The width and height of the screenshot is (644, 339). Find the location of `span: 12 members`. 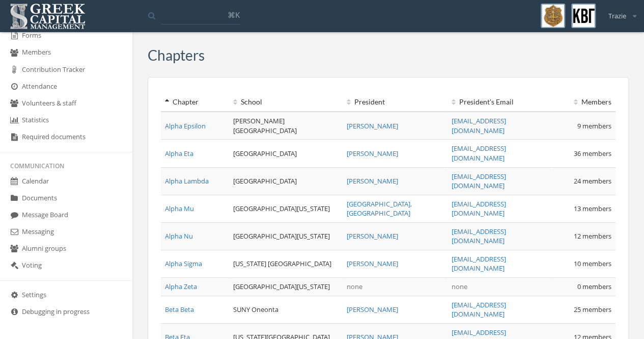

span: 12 members is located at coordinates (592, 236).